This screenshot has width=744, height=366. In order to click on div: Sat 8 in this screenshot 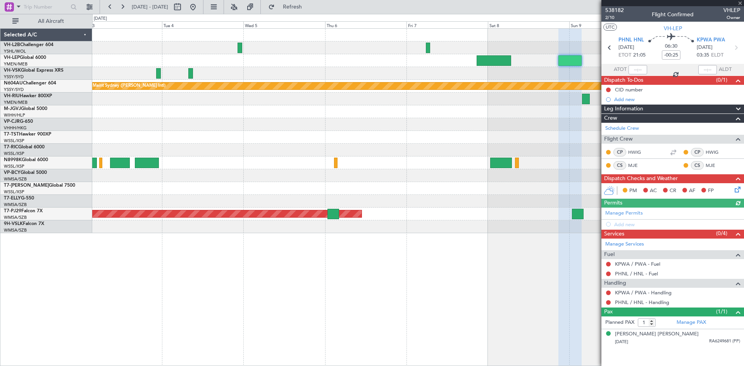, I will do `click(529, 25)`.